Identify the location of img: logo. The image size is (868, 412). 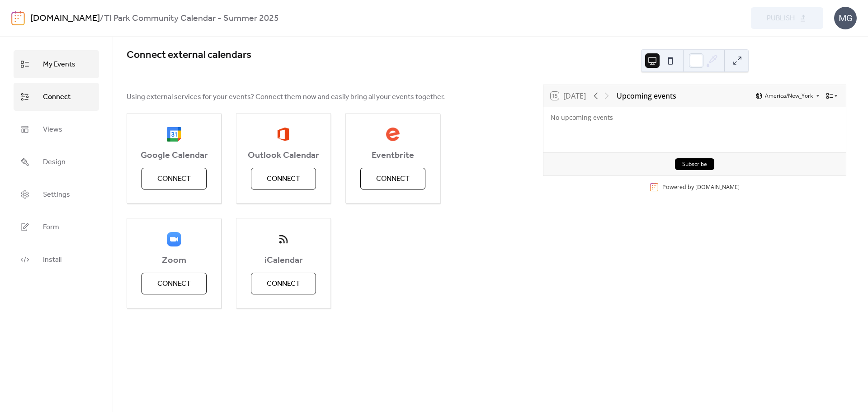
(18, 18).